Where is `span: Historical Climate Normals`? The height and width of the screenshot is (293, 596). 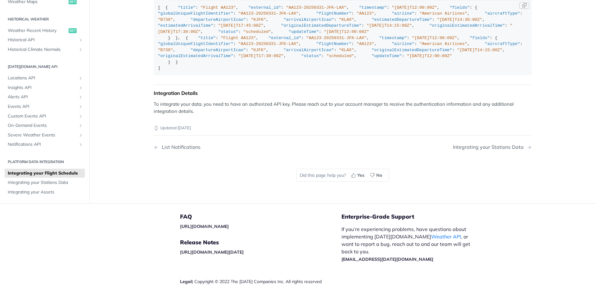
span: Historical Climate Normals is located at coordinates (42, 50).